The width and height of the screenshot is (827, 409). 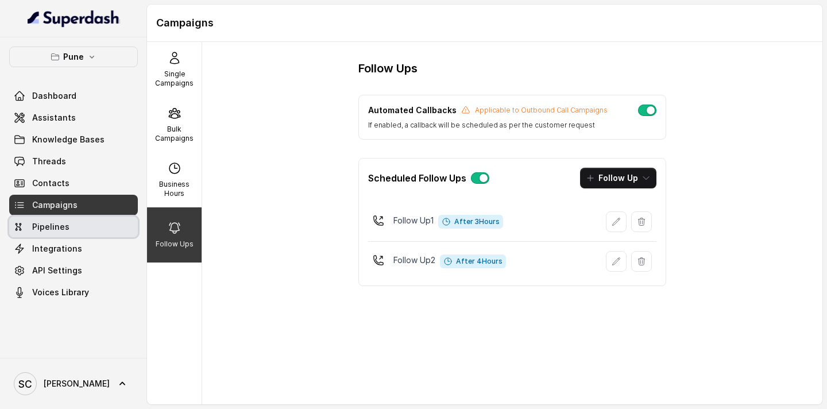 What do you see at coordinates (541, 110) in the screenshot?
I see `p: Applicable to Outbound Call Campaigns` at bounding box center [541, 110].